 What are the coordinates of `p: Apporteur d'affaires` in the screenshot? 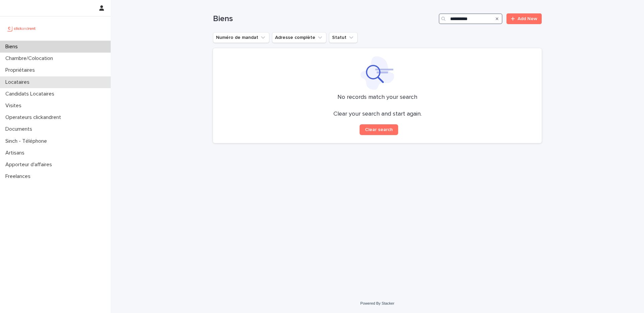 It's located at (30, 165).